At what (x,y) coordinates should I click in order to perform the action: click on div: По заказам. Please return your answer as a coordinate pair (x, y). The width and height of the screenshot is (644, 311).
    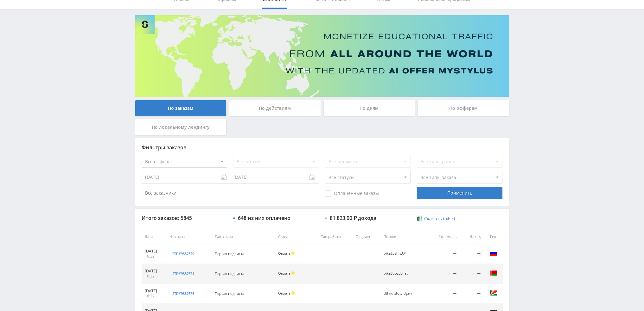
    Looking at the image, I should click on (181, 108).